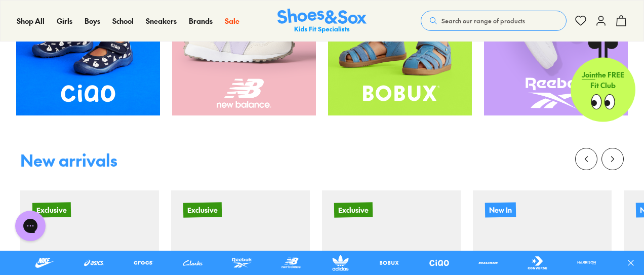 The height and width of the screenshot is (275, 644). Describe the element at coordinates (123, 21) in the screenshot. I see `span: School` at that location.